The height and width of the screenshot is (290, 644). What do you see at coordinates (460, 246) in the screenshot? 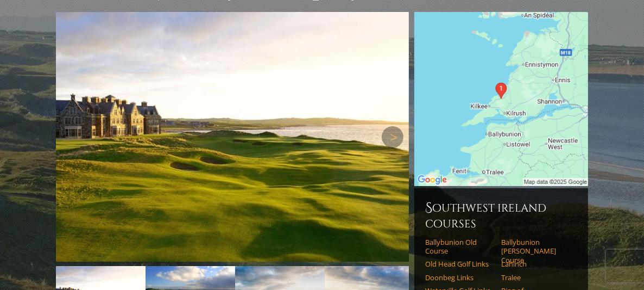
I see `a: Ballybunion Old Course` at bounding box center [460, 246].